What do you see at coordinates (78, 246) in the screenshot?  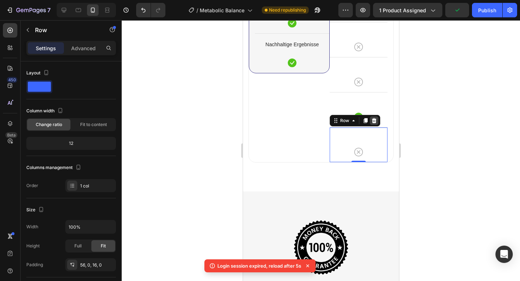 I see `span: Full` at bounding box center [78, 246].